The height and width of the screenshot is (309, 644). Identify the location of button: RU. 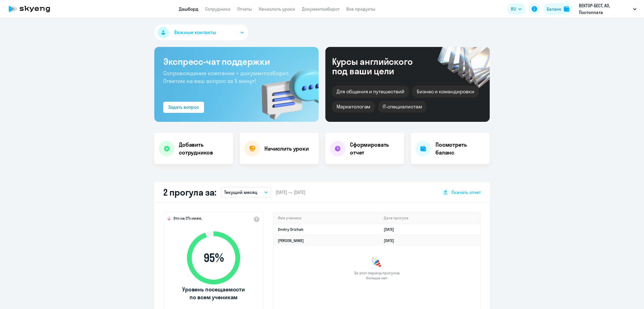
(516, 9).